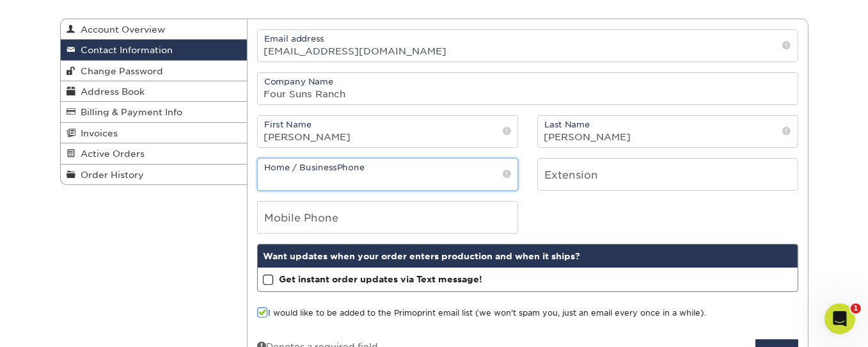  I want to click on a: Invoices, so click(154, 133).